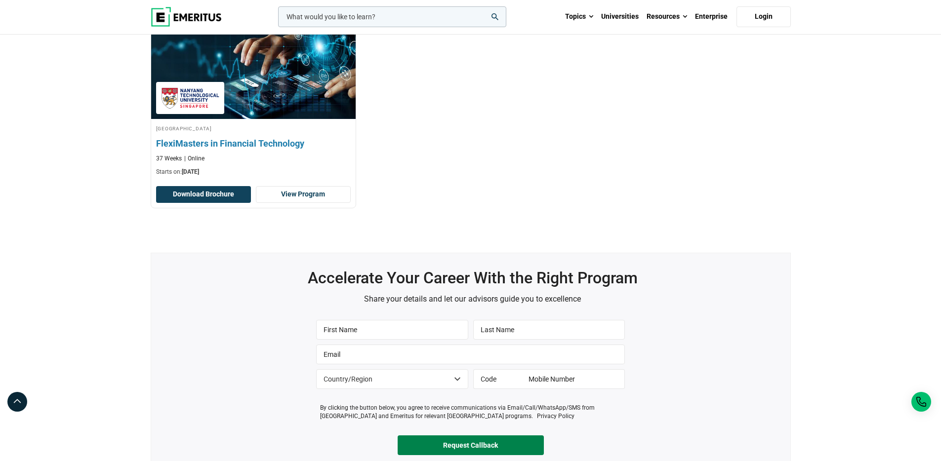  What do you see at coordinates (203, 195) in the screenshot?
I see `button: Download Brochure` at bounding box center [203, 195].